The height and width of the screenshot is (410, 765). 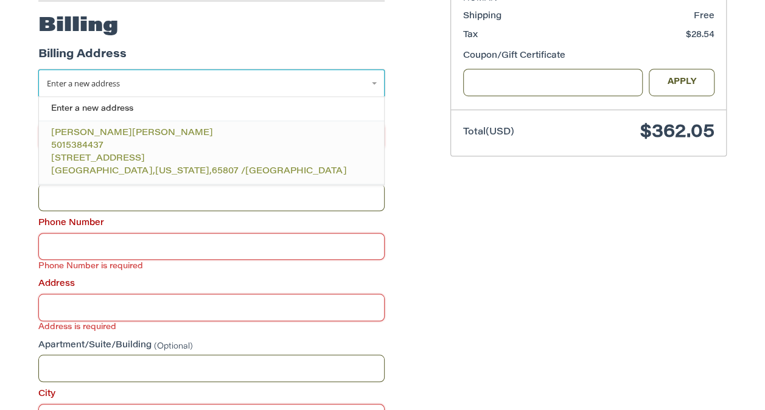 I want to click on span: 5015384437, so click(x=77, y=146).